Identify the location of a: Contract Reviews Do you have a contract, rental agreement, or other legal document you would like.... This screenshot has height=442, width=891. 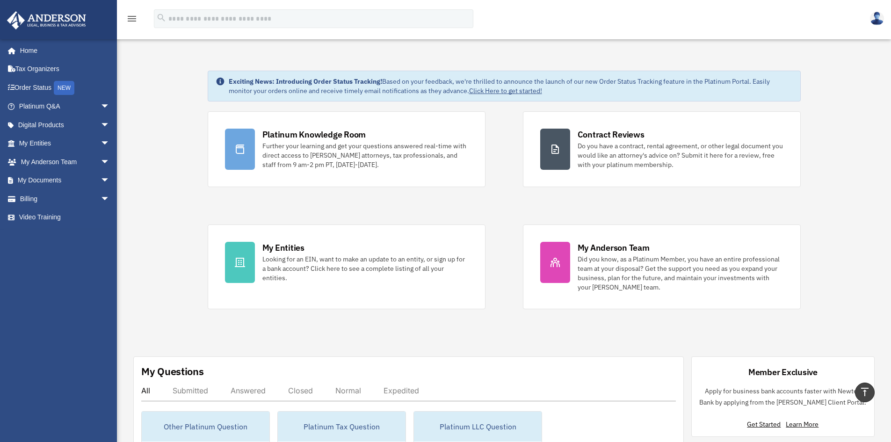
(662, 149).